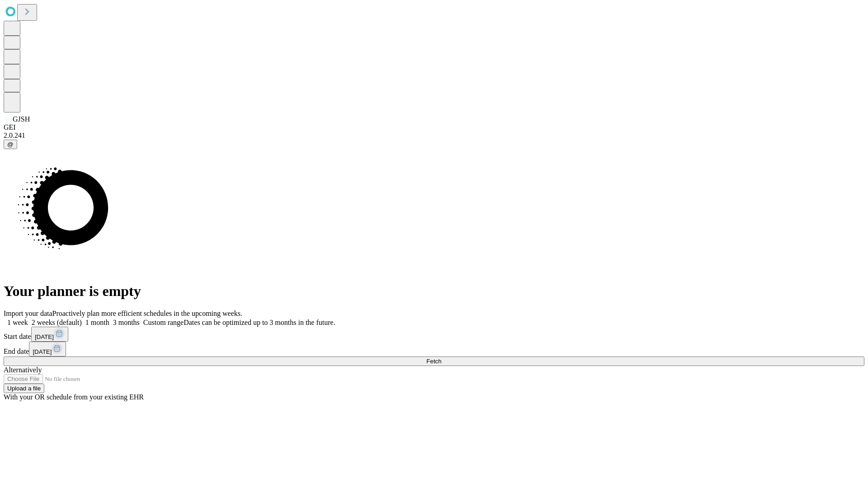  I want to click on span: 1 month, so click(97, 322).